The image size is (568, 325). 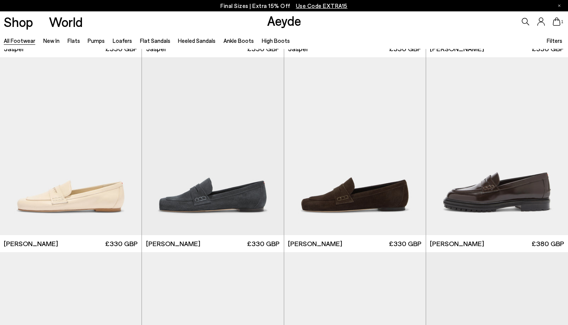 What do you see at coordinates (322, 6) in the screenshot?
I see `span: Navigate to /collections/ss25-final-sizes` at bounding box center [322, 6].